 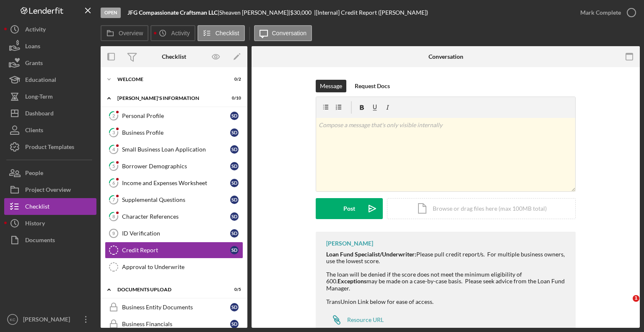 I want to click on div: Business Profile, so click(x=176, y=132).